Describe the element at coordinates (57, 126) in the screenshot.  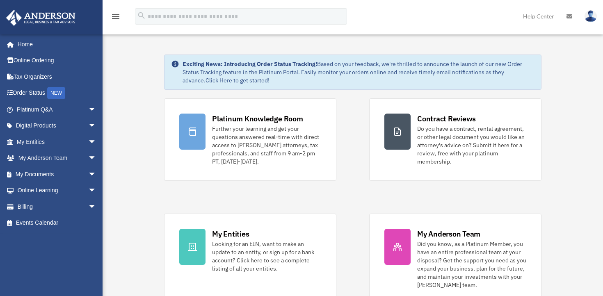
I see `a: Digital Productsarrow_drop_down` at that location.